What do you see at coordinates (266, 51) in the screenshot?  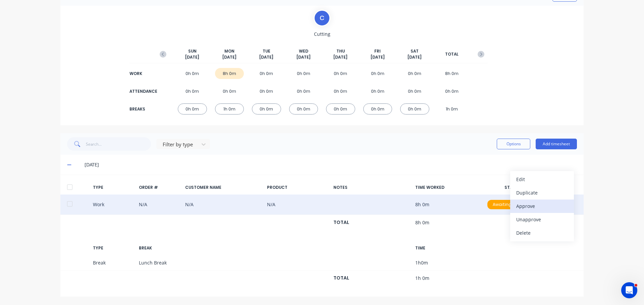 I see `span: TUE` at bounding box center [266, 51].